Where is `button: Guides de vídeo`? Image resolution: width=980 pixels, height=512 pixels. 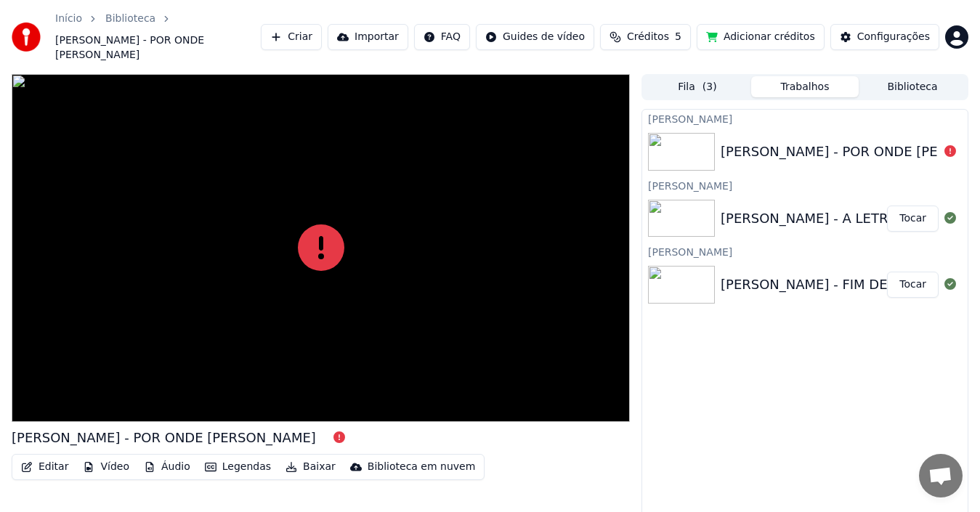 button: Guides de vídeo is located at coordinates (535, 37).